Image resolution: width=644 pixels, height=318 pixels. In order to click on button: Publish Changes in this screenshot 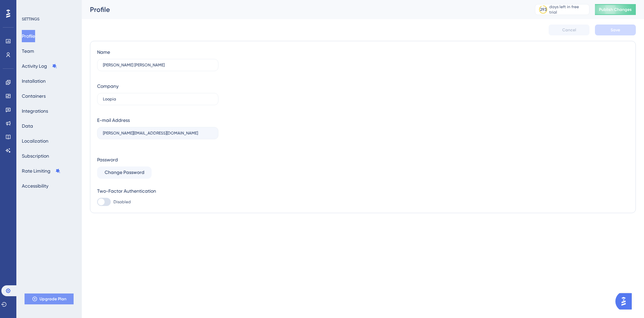, I will do `click(616, 10)`.